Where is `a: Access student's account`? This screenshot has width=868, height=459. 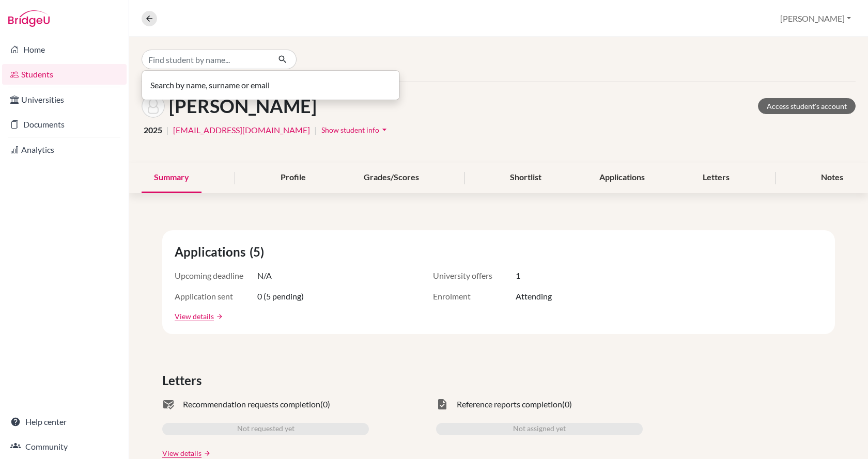 a: Access student's account is located at coordinates (806, 106).